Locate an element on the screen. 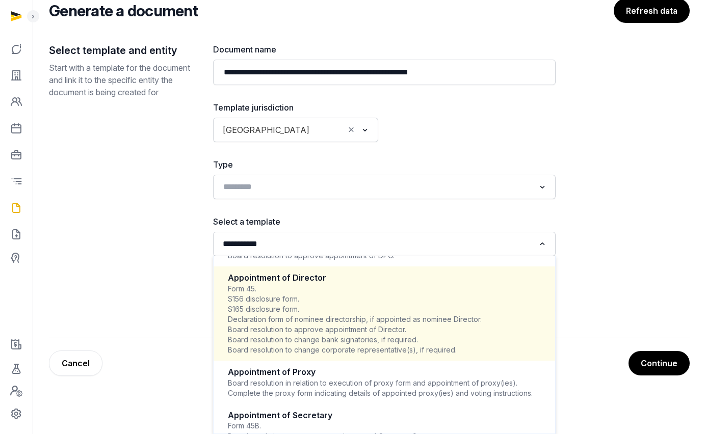 The width and height of the screenshot is (706, 434). h2: Select template and entity is located at coordinates (123, 50).